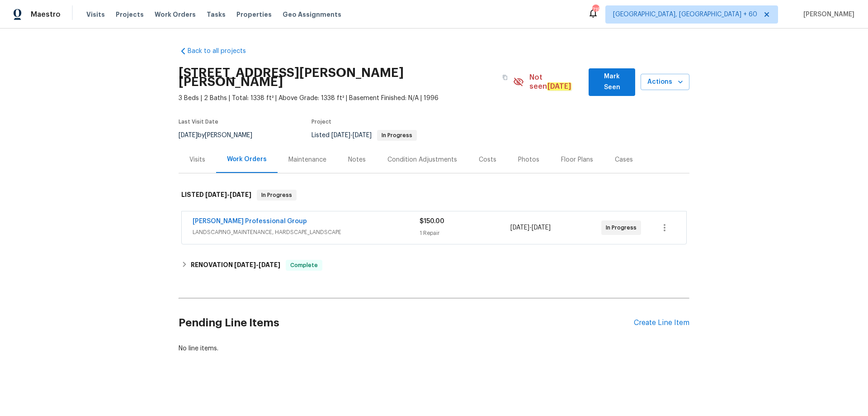 The width and height of the screenshot is (868, 416). What do you see at coordinates (45, 15) in the screenshot?
I see `span: Maestro` at bounding box center [45, 15].